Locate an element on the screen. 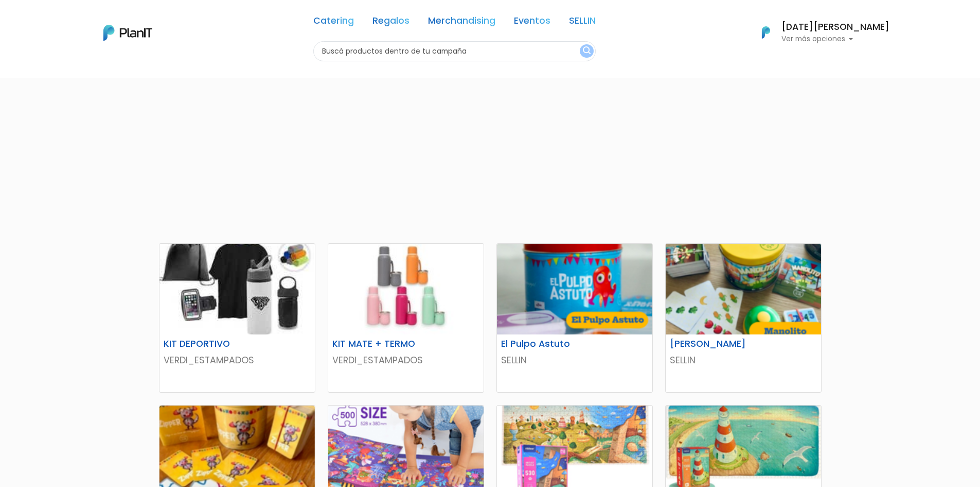 Image resolution: width=980 pixels, height=487 pixels. img: thumb_2000___2000-Photoroom_-_2025-07-02T103351.963.jpg is located at coordinates (406, 289).